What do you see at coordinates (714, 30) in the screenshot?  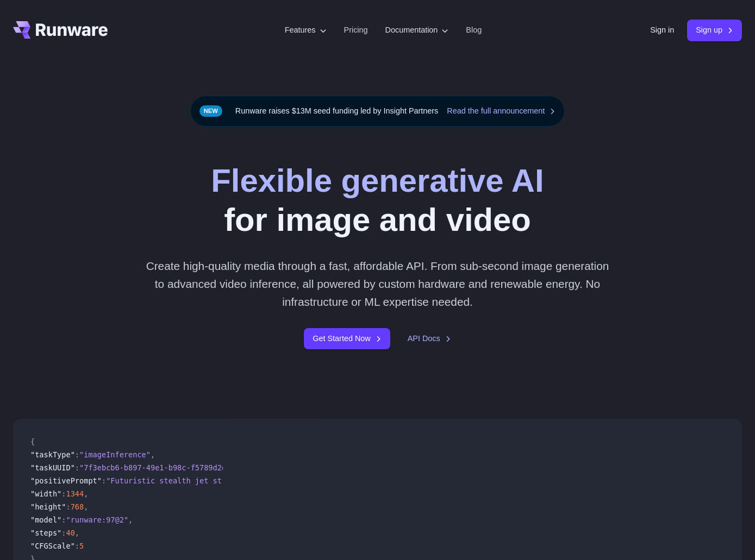 I see `a: Sign up` at bounding box center [714, 30].